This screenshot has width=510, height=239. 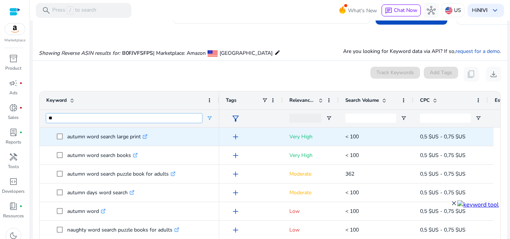 I want to click on img: us.svg, so click(x=449, y=10).